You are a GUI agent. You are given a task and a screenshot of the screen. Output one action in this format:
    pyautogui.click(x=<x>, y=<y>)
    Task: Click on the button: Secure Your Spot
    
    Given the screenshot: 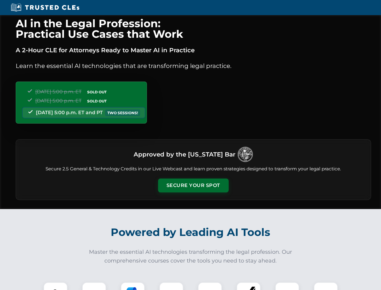 What is the action you would take?
    pyautogui.click(x=193, y=185)
    